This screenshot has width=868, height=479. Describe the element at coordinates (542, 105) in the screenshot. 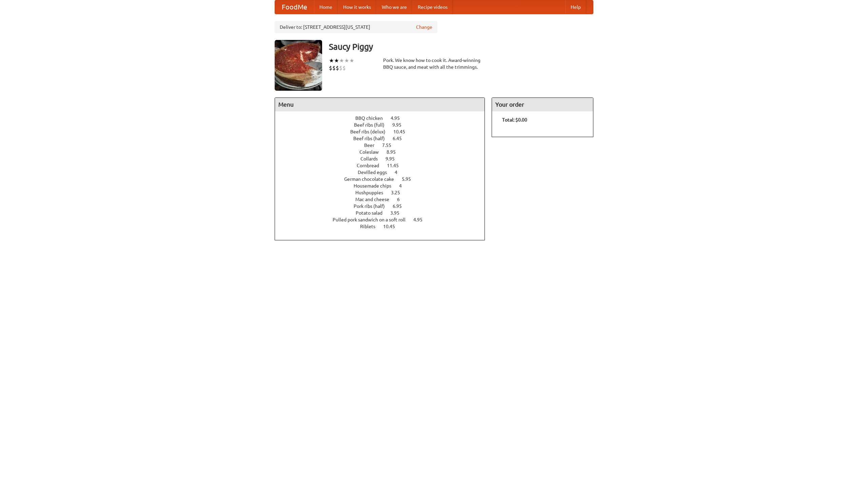

I see `h4: Your order` at that location.